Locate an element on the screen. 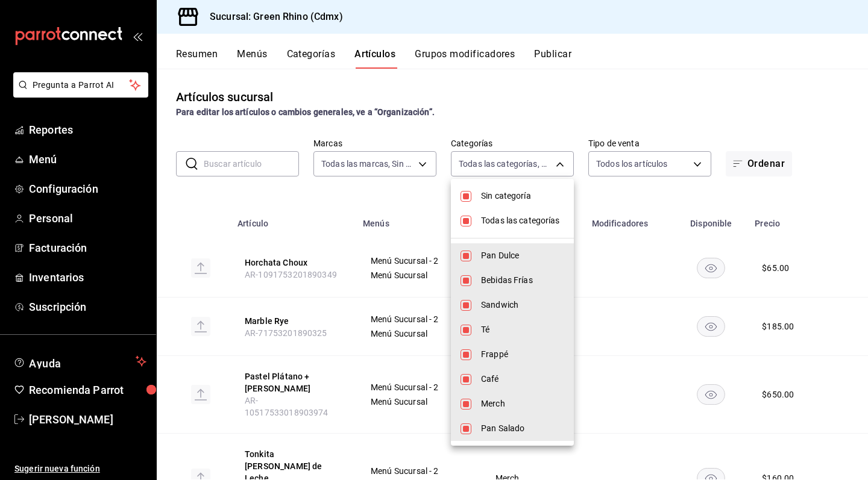 Image resolution: width=868 pixels, height=480 pixels. span: Pan Salado is located at coordinates (522, 428).